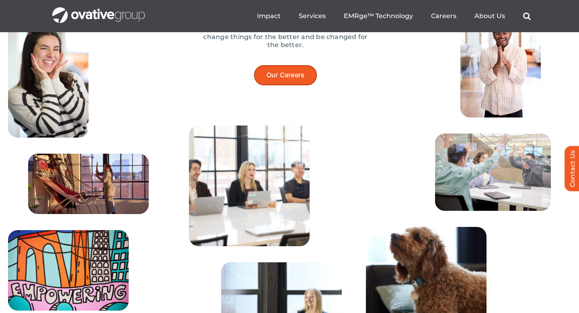 This screenshot has height=313, width=579. I want to click on a: Search, so click(527, 16).